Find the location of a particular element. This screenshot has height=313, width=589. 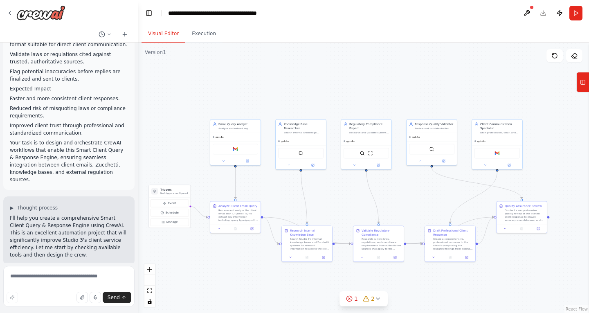

div: Analyze and extract key information from client emails, identifying the type of query (payroll, H... is located at coordinates (238, 128).